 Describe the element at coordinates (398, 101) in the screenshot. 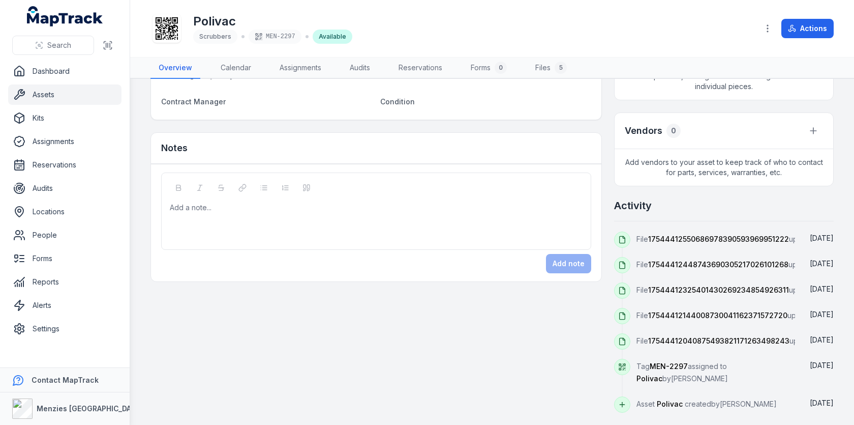

I see `span: Condition` at that location.